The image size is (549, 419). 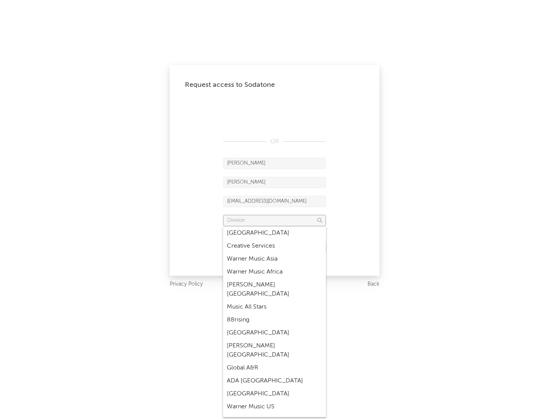 What do you see at coordinates (186, 284) in the screenshot?
I see `a: Privacy Policy` at bounding box center [186, 284].